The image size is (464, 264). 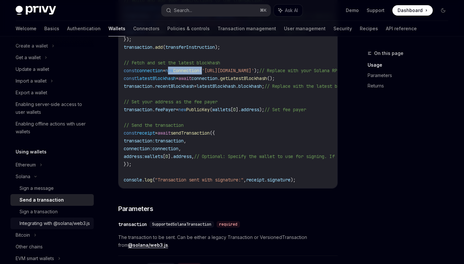 I want to click on a: Basics, so click(x=52, y=29).